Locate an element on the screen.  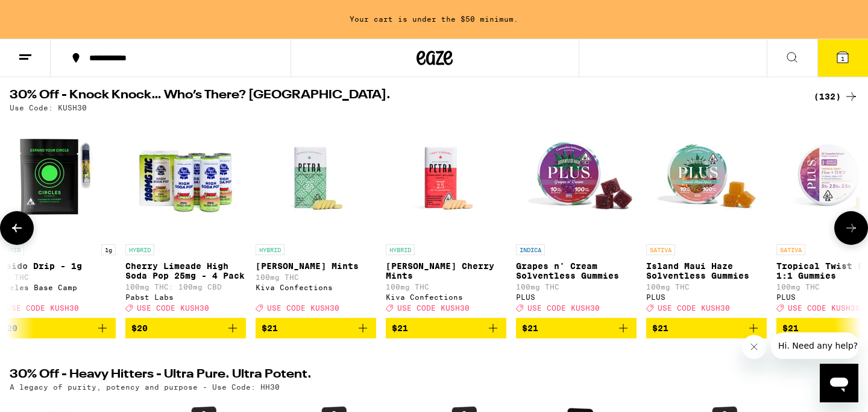
h2: 30% Off - Heavy Hitters - Ultra Pure. Ultra Potent. is located at coordinates (404, 376).